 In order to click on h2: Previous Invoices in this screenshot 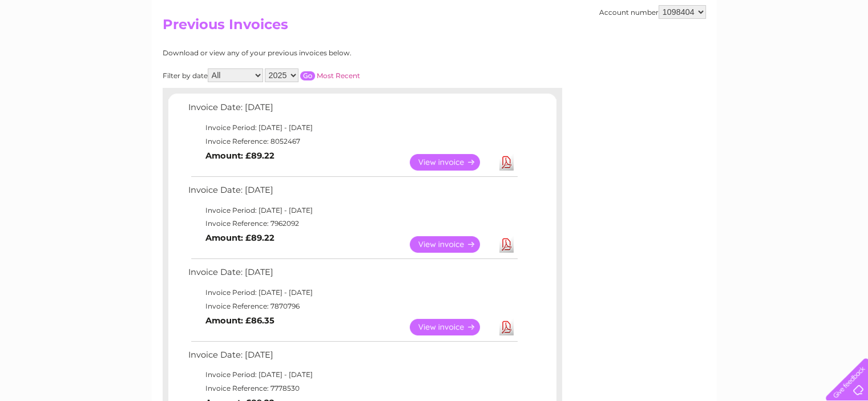, I will do `click(435, 27)`.